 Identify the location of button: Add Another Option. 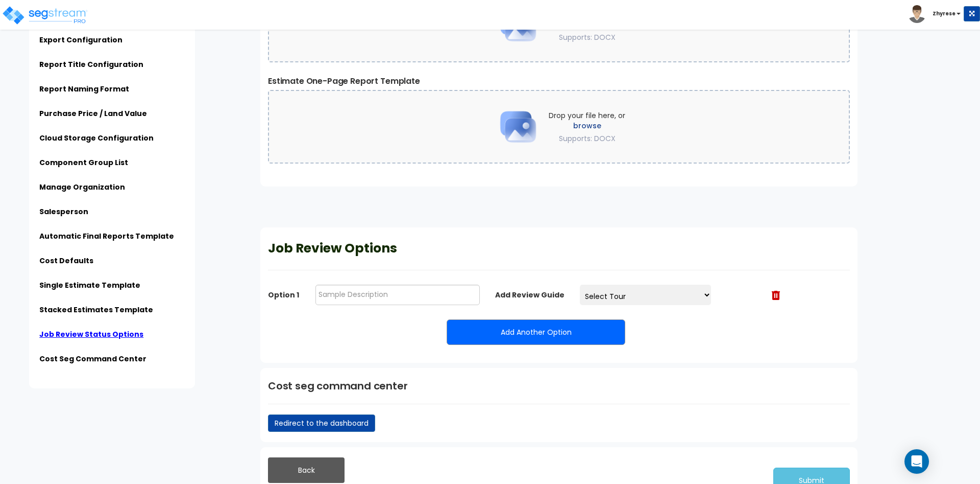
(536, 332).